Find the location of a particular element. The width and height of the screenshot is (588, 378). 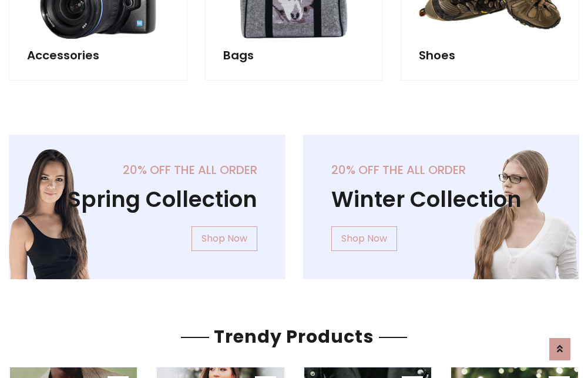

h5: Bags is located at coordinates (294, 55).